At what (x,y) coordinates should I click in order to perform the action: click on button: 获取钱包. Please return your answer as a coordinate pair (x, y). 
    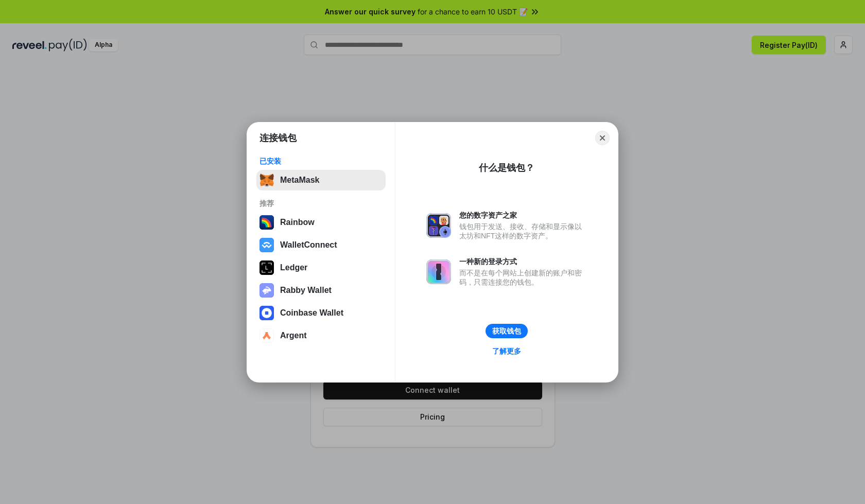
    Looking at the image, I should click on (507, 331).